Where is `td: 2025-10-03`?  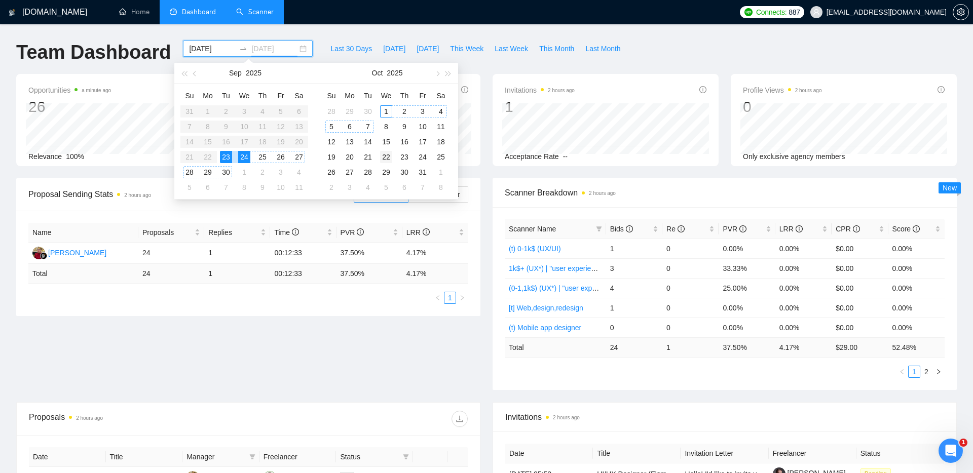
td: 2025-10-03 is located at coordinates (281, 172).